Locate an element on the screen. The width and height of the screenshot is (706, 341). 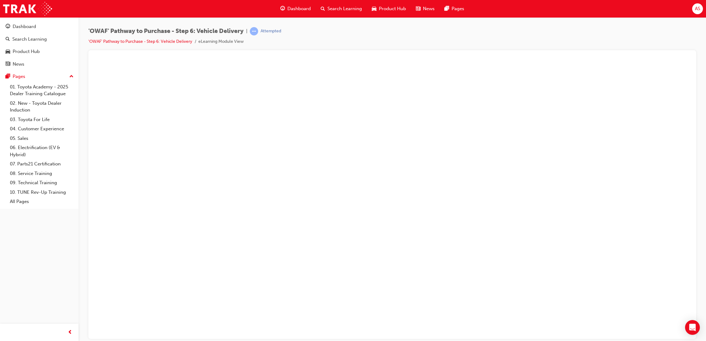
a: News is located at coordinates (39, 64).